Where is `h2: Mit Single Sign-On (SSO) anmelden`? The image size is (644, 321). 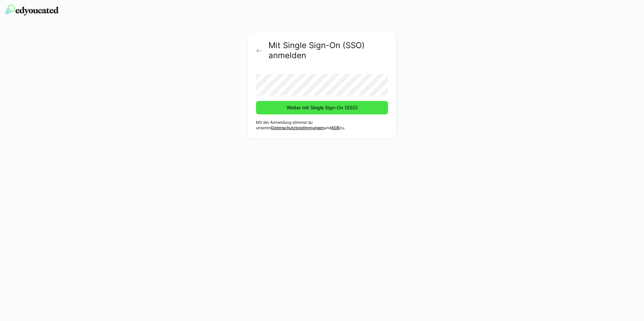 h2: Mit Single Sign-On (SSO) anmelden is located at coordinates (328, 50).